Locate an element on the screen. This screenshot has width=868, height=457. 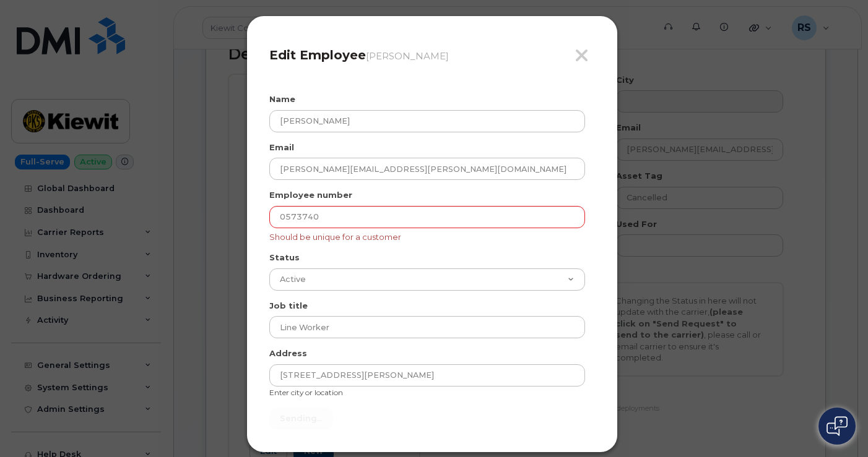
label: Email is located at coordinates (282, 147).